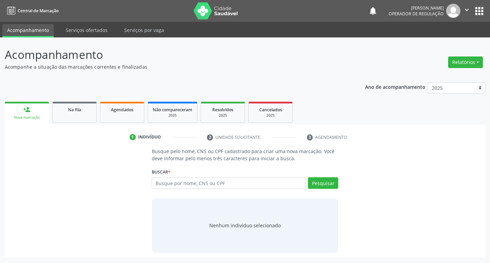  What do you see at coordinates (223, 110) in the screenshot?
I see `span: Resolvidos` at bounding box center [223, 110].